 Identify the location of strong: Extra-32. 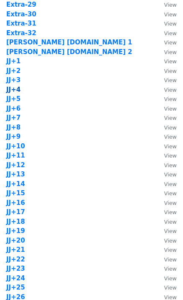
(21, 33).